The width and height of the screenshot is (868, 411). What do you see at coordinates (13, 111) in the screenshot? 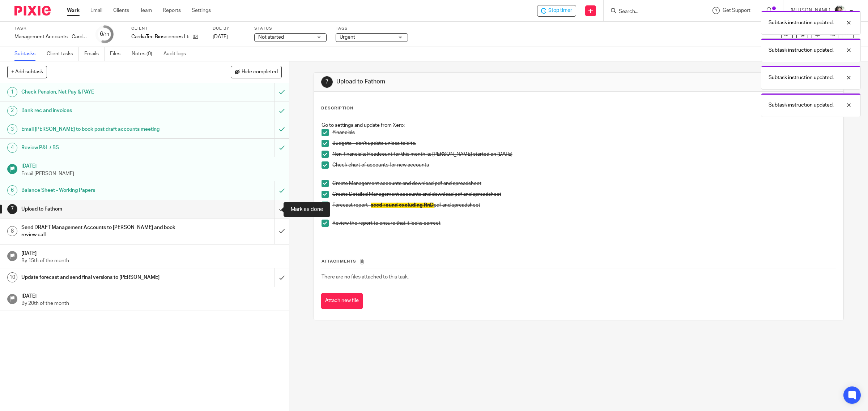
I see `div: 2` at bounding box center [13, 111].